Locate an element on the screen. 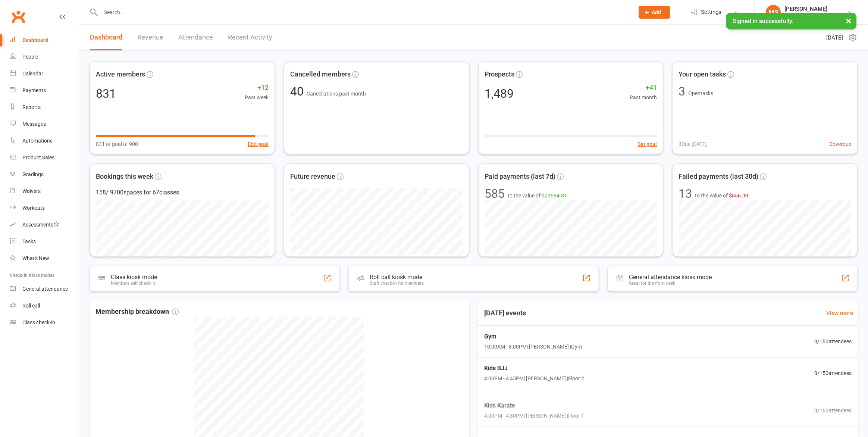  div: Class check-in is located at coordinates (38, 322).